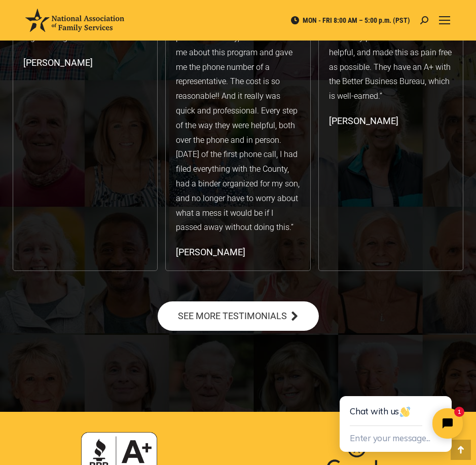 This screenshot has height=465, width=476. I want to click on button: Enter your message..., so click(73, 75).